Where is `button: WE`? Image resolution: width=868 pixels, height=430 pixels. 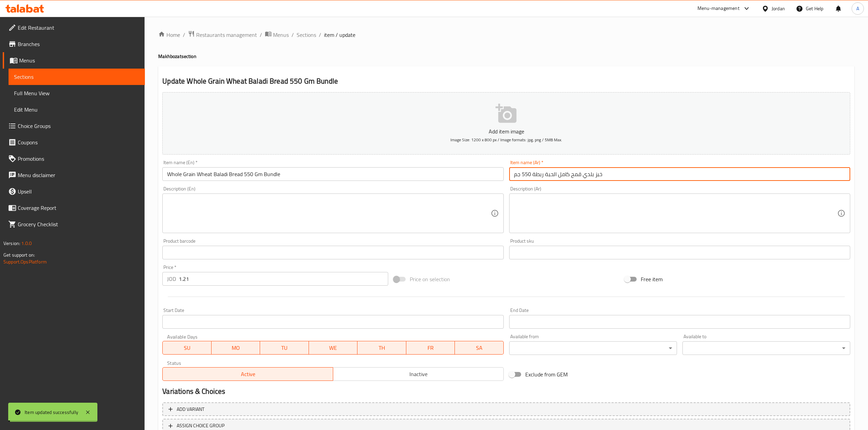
button: WE is located at coordinates (333, 348).